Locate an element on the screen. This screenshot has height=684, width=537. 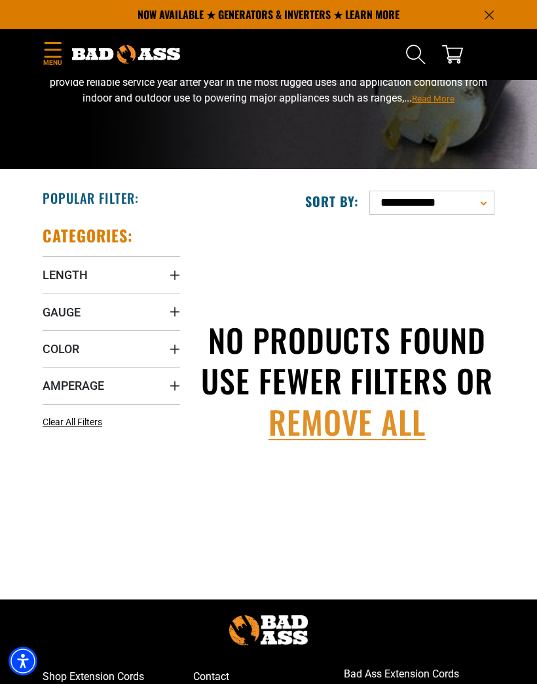
span: Clear All Filters is located at coordinates (72, 422).